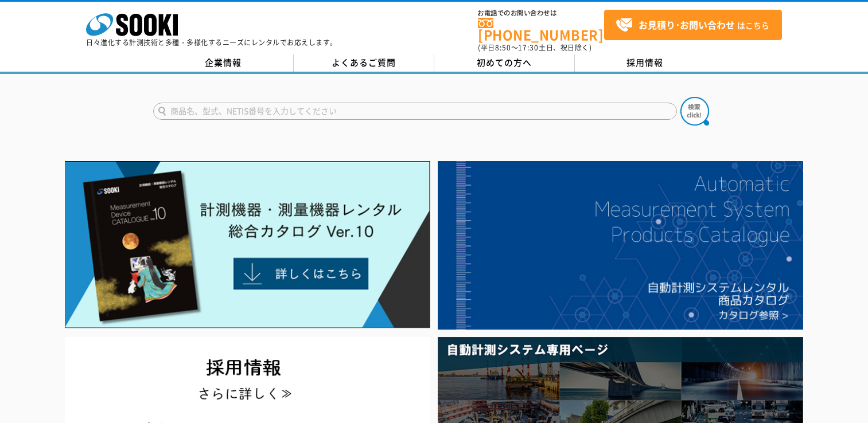  What do you see at coordinates (364, 63) in the screenshot?
I see `a: よくあるご質問` at bounding box center [364, 63].